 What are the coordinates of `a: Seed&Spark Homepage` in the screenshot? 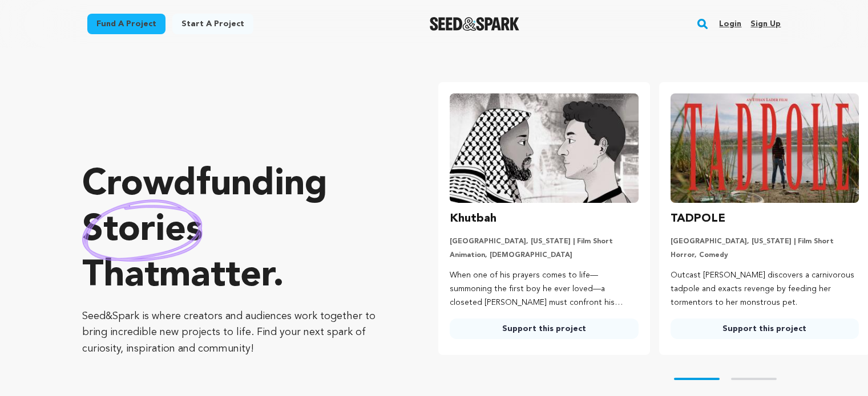 It's located at (474, 24).